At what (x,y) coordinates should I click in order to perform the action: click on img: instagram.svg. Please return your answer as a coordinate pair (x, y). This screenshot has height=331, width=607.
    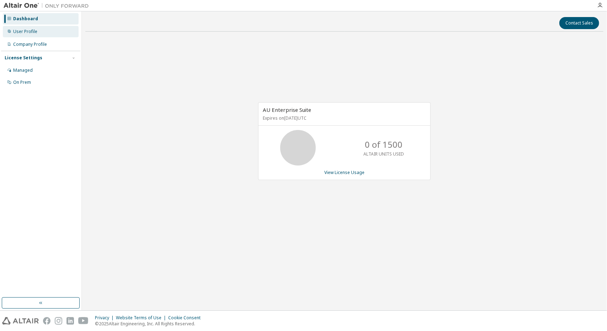
    Looking at the image, I should click on (58, 321).